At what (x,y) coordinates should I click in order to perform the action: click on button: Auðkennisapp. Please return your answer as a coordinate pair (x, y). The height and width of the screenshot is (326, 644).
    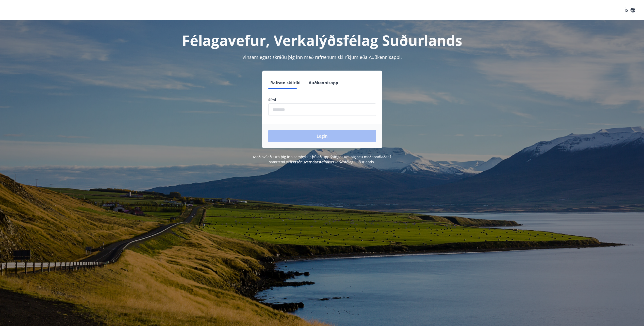
    Looking at the image, I should click on (323, 83).